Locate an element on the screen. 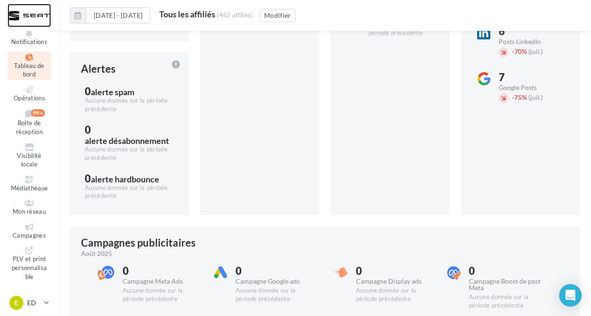  p: ED is located at coordinates (34, 302).